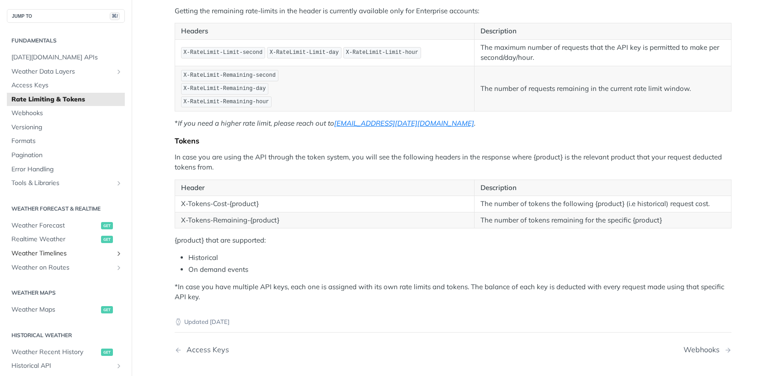 The height and width of the screenshot is (376, 774). Describe the element at coordinates (453, 11) in the screenshot. I see `p: Getting the remaining rate-limits in the header is currently available only for Enterprise accounts:` at that location.